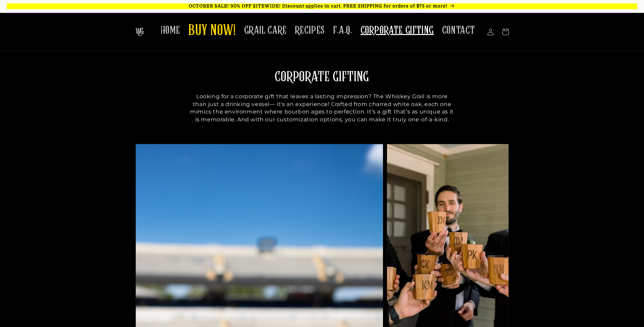 This screenshot has width=644, height=327. What do you see at coordinates (171, 30) in the screenshot?
I see `a: HOME` at bounding box center [171, 30].